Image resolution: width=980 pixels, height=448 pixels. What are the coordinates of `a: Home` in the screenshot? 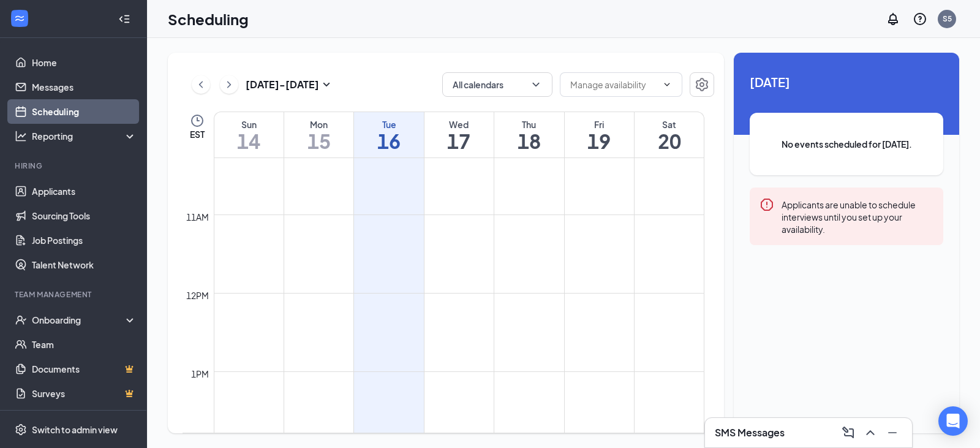 It's located at (84, 62).